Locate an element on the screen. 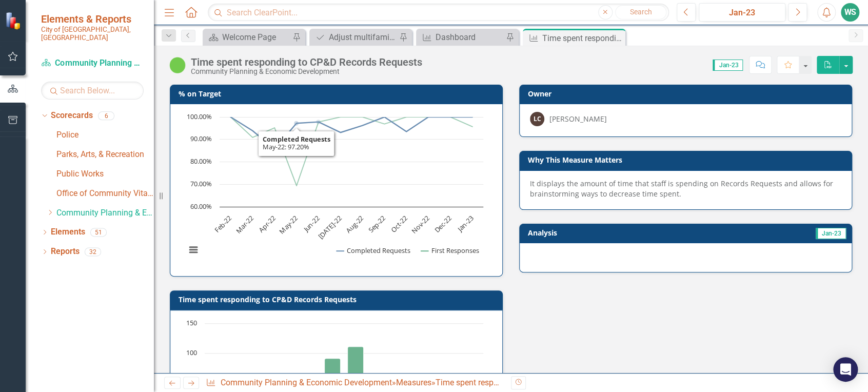 The image size is (868, 392). path: May-22, 97.2. Completed Requests. is located at coordinates (296, 123).